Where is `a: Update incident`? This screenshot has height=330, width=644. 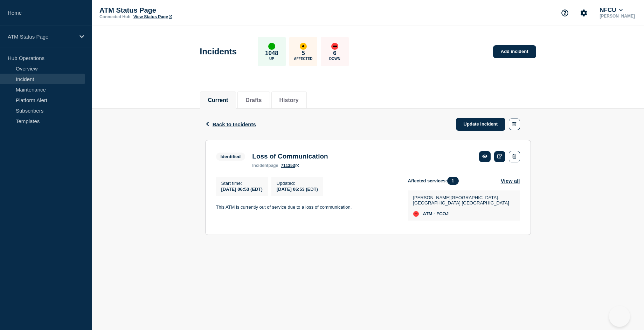
a: Update incident is located at coordinates (481, 124).